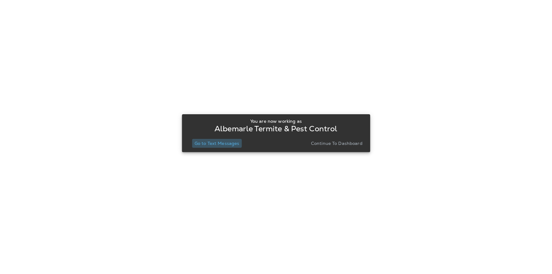 This screenshot has height=274, width=552. I want to click on p: Albemarle Termite & Pest Control, so click(276, 129).